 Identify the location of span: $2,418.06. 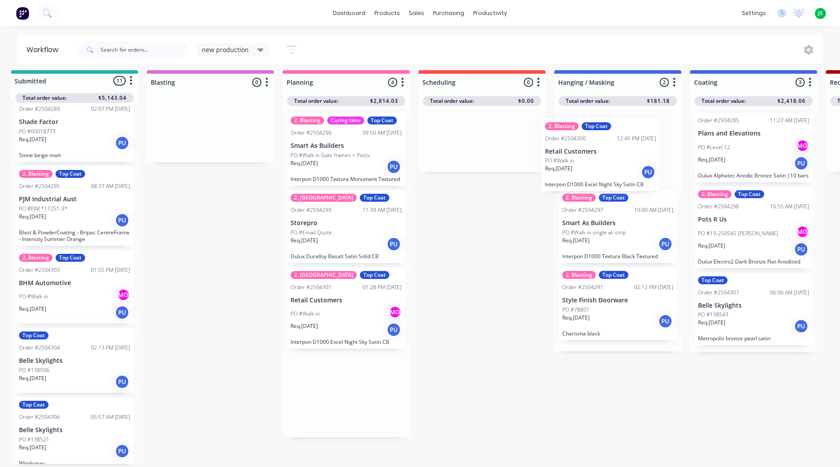
(792, 101).